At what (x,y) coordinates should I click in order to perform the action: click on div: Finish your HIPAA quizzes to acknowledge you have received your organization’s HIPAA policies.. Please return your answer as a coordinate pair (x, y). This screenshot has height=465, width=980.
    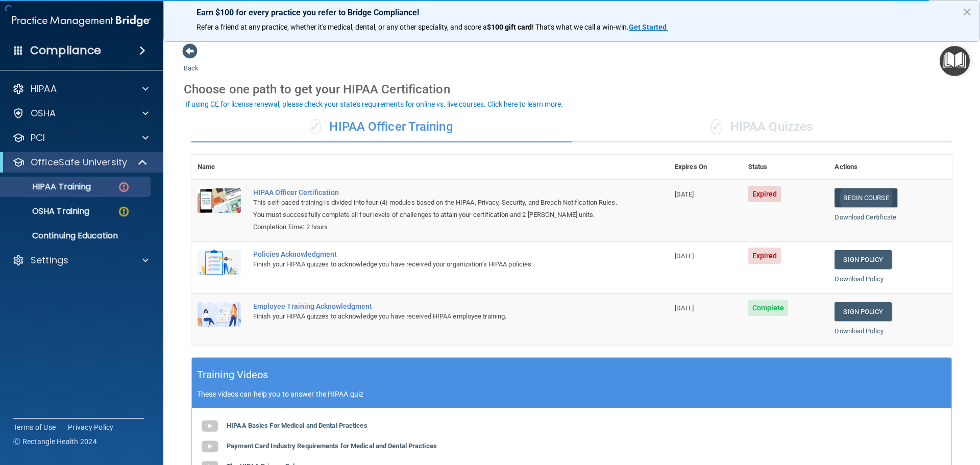
    Looking at the image, I should click on (435, 264).